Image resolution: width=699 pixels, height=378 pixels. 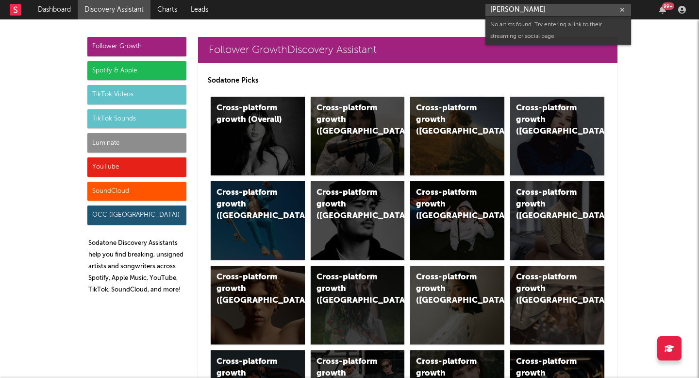 I want to click on a: Follower GrowthDiscovery Assistant, so click(x=408, y=50).